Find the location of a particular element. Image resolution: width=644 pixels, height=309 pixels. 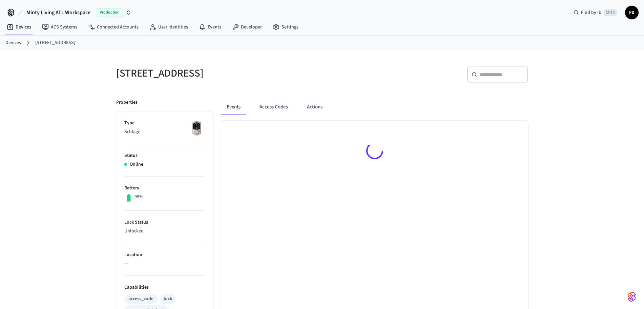

div: ant example is located at coordinates (375, 107).